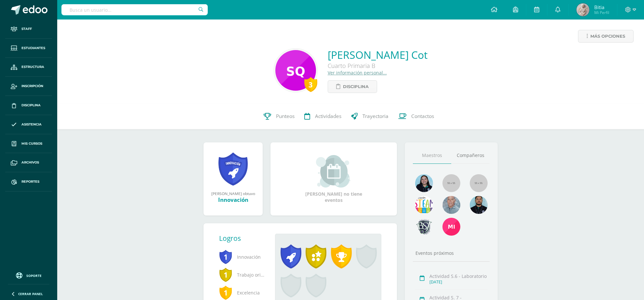 This screenshot has width=644, height=300. What do you see at coordinates (602, 13) in the screenshot?
I see `span: Mi Perfil` at bounding box center [602, 13].